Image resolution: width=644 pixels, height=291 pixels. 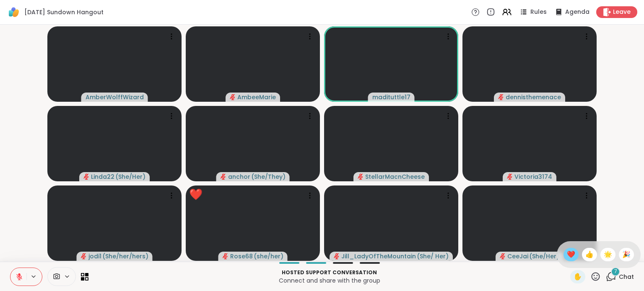 I want to click on p: Connect and share with the group, so click(x=329, y=280).